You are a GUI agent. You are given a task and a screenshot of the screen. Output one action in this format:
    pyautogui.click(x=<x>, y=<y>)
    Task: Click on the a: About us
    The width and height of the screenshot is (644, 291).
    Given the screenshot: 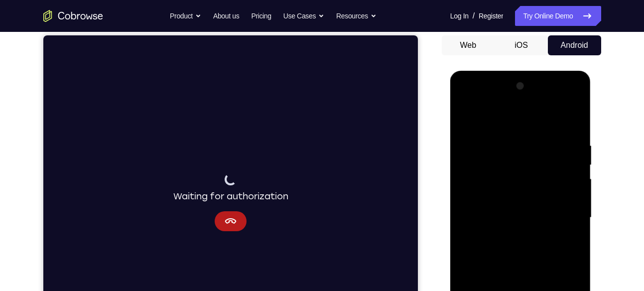 What is the action you would take?
    pyautogui.click(x=226, y=16)
    